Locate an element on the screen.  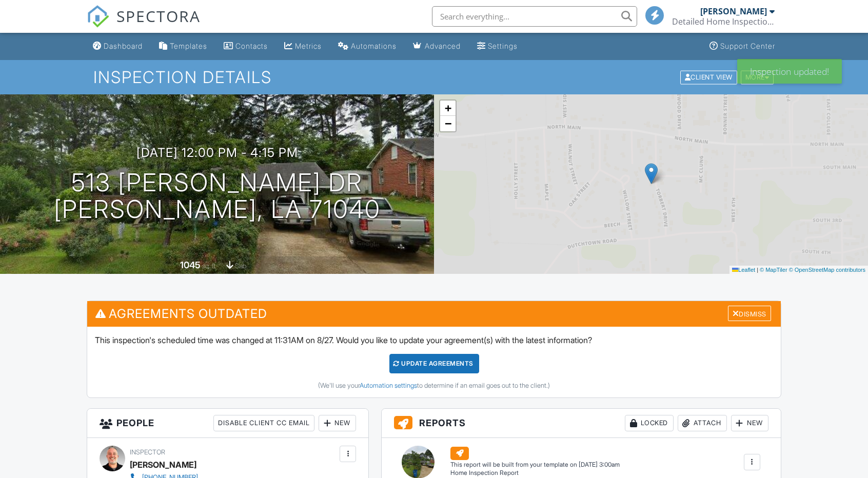
a: Support Center is located at coordinates (742, 46).